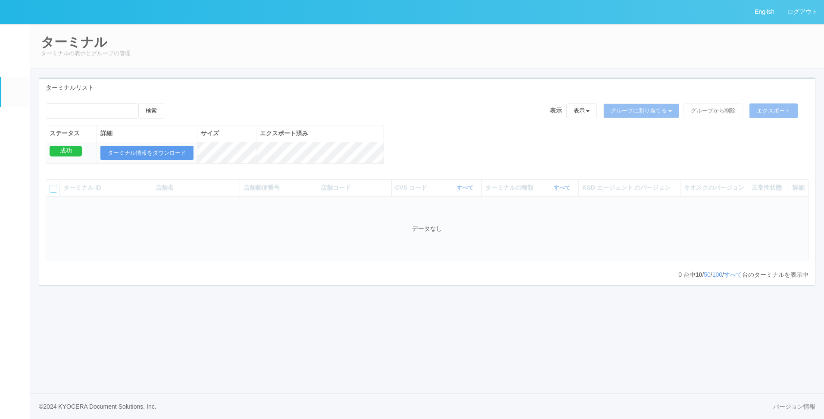 The height and width of the screenshot is (419, 824). What do you see at coordinates (16, 226) in the screenshot?
I see `a: コンテンツプリント` at bounding box center [16, 226].